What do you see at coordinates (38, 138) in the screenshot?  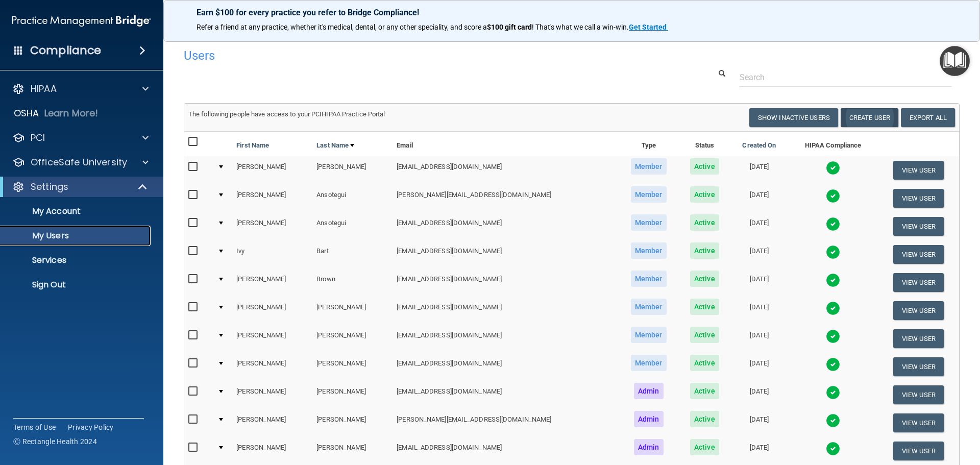 I see `p: PCI` at bounding box center [38, 138].